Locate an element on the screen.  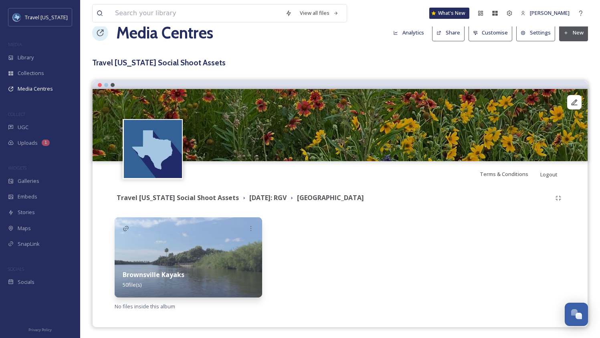
span: Privacy Policy is located at coordinates (40, 329).